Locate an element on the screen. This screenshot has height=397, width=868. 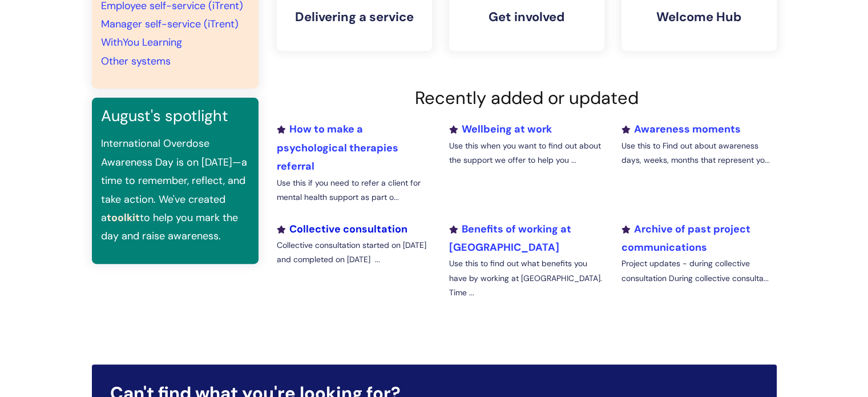
a: WithYou Learning is located at coordinates (141, 42).